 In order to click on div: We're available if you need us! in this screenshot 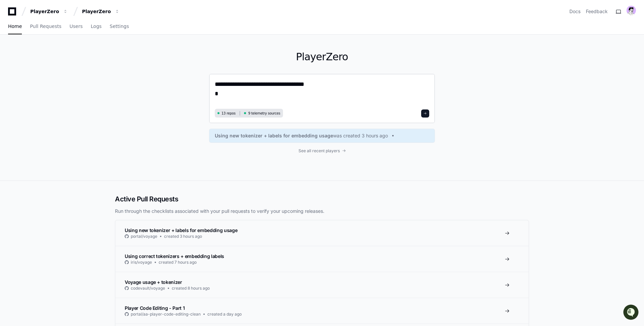, I will do `click(54, 59)`.